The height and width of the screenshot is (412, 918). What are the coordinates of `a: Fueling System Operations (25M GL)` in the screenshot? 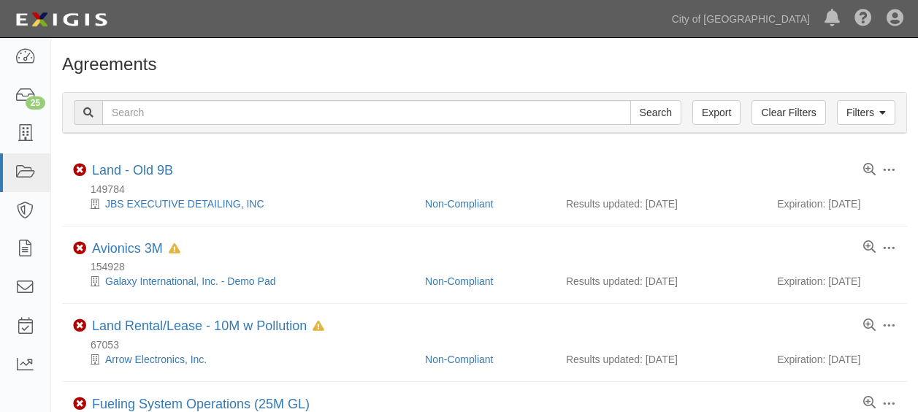 It's located at (201, 404).